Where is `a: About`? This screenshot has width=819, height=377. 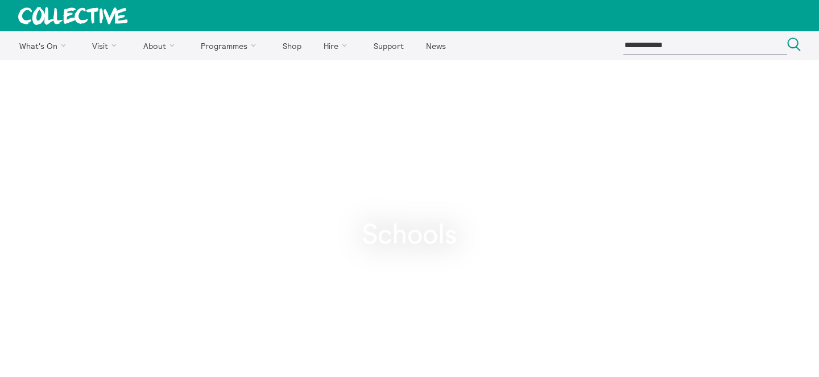
a: About is located at coordinates (161, 46).